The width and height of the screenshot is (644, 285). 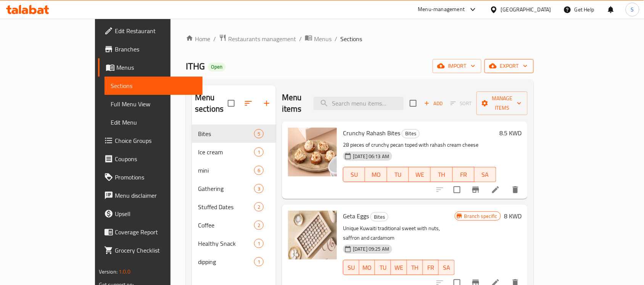 What do you see at coordinates (481, 216) in the screenshot?
I see `span: Branch specific` at bounding box center [481, 216].